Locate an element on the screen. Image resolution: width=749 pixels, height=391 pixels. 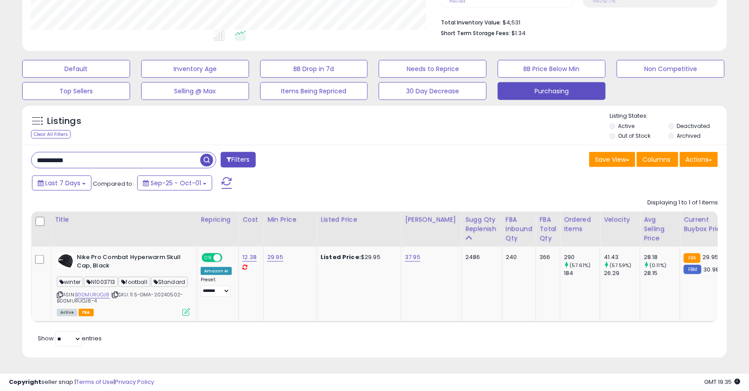
span: ON is located at coordinates (208, 257).